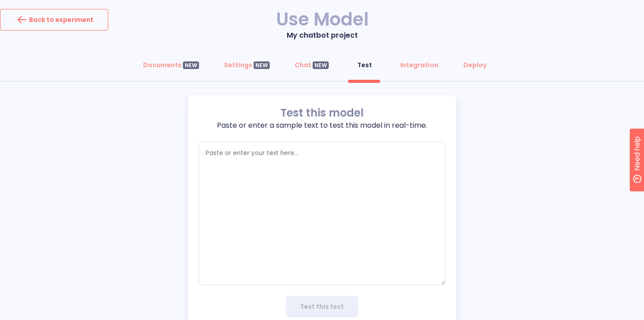 The width and height of the screenshot is (644, 320). I want to click on div: Documents, so click(171, 65).